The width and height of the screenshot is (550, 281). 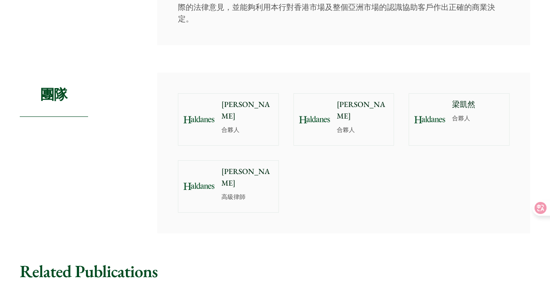 I want to click on p: 高級律師, so click(x=247, y=197).